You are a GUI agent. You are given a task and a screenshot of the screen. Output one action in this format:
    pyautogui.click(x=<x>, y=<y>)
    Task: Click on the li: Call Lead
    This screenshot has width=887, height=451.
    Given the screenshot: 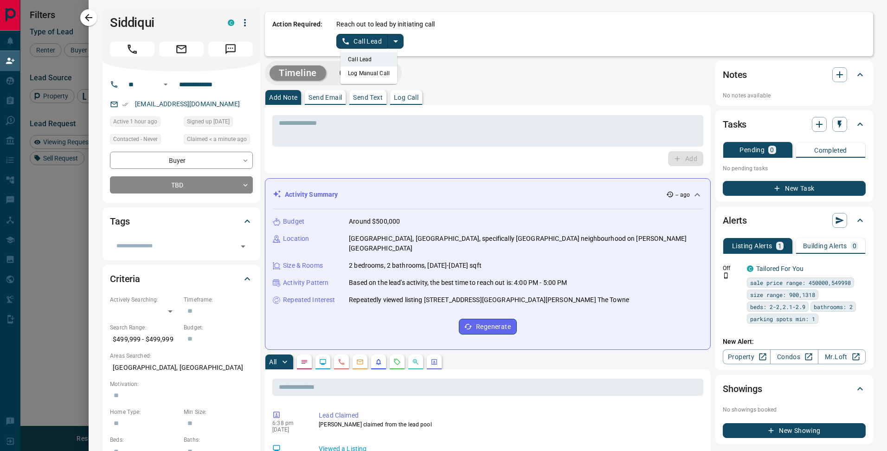 What is the action you would take?
    pyautogui.click(x=369, y=59)
    